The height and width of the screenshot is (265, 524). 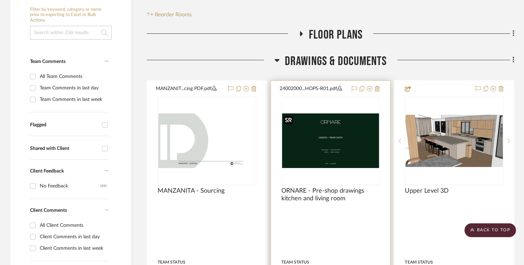 I want to click on div: Team Comments in last week, so click(x=73, y=100).